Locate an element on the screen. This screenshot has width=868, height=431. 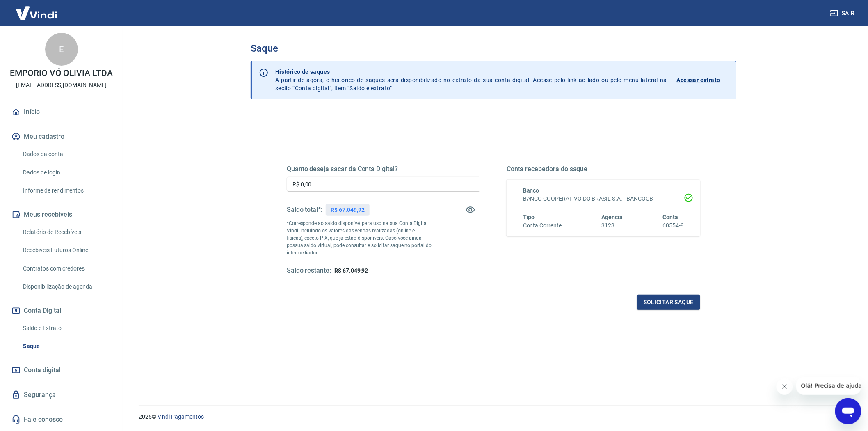
p: A partir de agora, o histórico de saques será disponibilizado no extrato da sua conta digital. Ac... is located at coordinates (471, 80).